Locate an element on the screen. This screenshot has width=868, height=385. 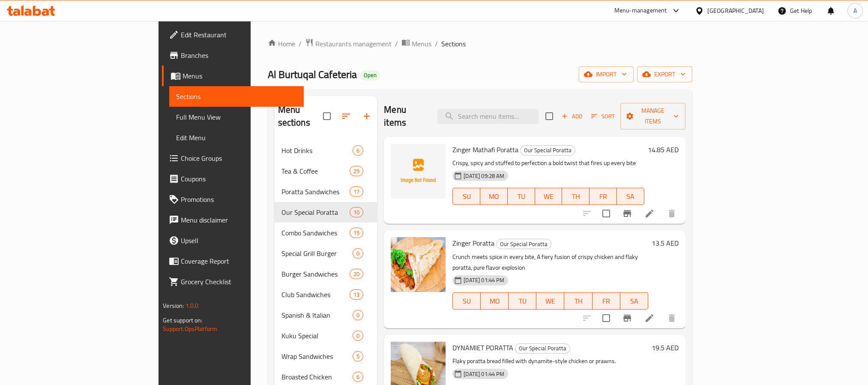
button: MO is located at coordinates (494, 197).